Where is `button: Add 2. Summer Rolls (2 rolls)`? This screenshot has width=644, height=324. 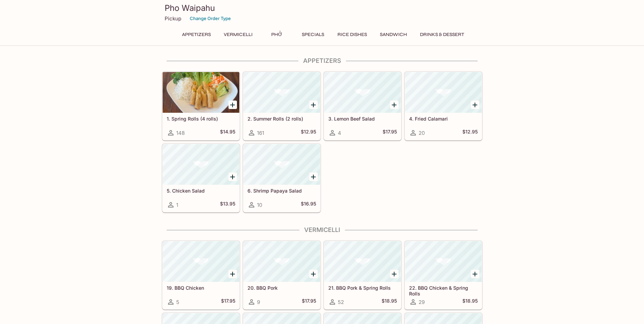 button: Add 2. Summer Rolls (2 rolls) is located at coordinates (313, 105).